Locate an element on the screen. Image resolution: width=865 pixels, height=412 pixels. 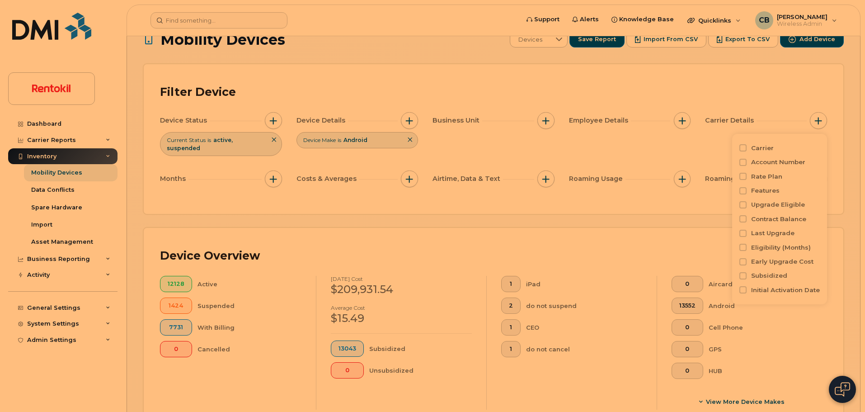
span: Device Make is located at coordinates (320, 140).